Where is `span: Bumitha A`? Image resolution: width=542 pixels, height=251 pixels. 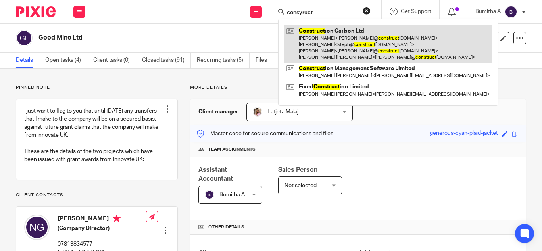 span: Bumitha A is located at coordinates (232, 195).